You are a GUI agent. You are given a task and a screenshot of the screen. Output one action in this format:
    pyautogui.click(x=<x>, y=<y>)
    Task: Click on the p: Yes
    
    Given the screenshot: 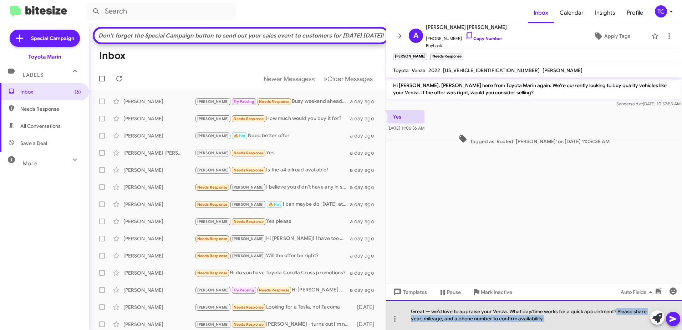 What is the action you would take?
    pyautogui.click(x=406, y=117)
    